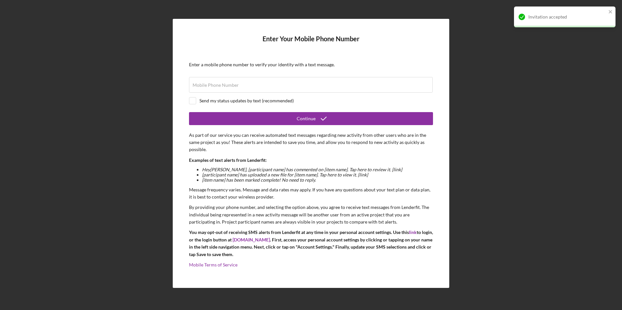 Image resolution: width=622 pixels, height=310 pixels. I want to click on div: Invitation accepted, so click(567, 17).